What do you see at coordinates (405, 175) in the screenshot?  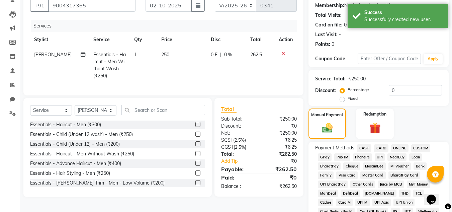 I see `span: BharatPay Card` at bounding box center [405, 175].